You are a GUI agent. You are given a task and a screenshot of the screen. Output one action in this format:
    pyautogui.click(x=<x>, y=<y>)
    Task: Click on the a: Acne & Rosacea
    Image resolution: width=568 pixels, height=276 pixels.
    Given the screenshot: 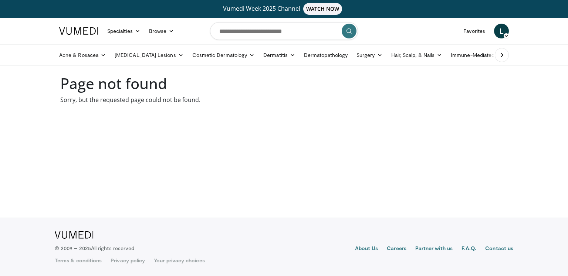 What is the action you would take?
    pyautogui.click(x=83, y=55)
    